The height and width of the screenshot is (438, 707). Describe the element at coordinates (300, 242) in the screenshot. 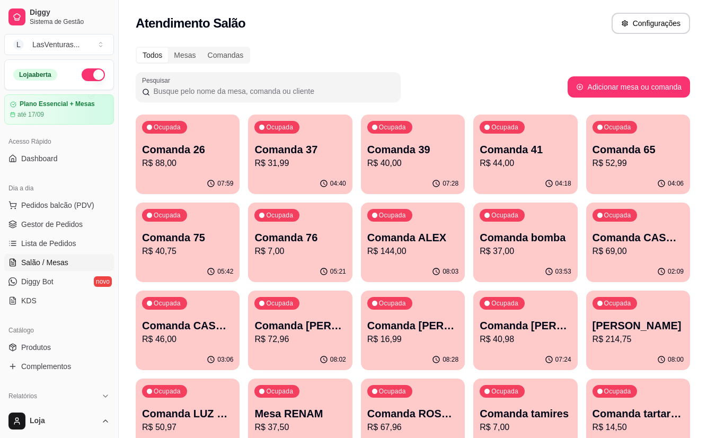

I see `button: OcupadaComanda 76R$ 7,0005:21` at that location.